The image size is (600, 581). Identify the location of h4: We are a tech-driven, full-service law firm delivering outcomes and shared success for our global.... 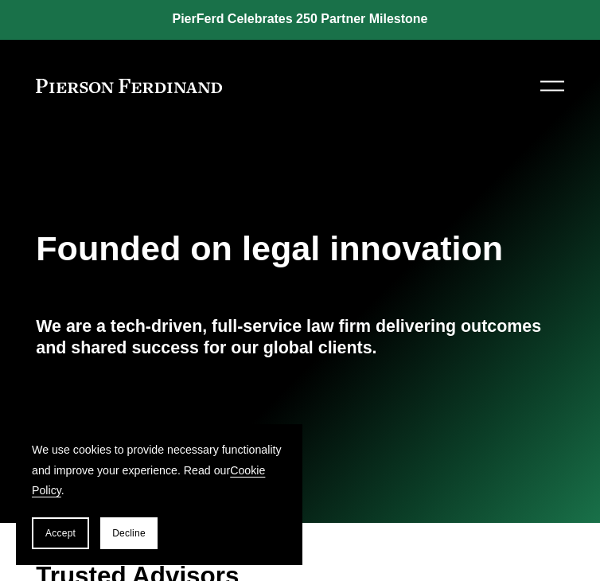
(300, 338).